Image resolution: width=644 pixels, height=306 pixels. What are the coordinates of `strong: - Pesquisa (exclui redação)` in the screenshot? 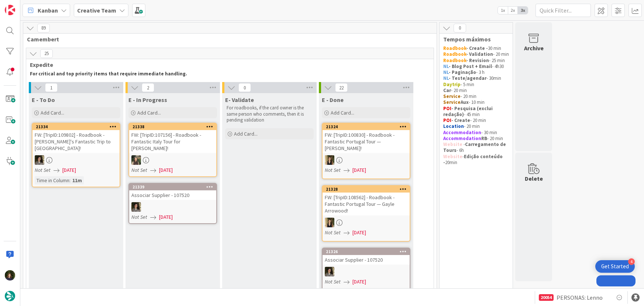 It's located at (469, 111).